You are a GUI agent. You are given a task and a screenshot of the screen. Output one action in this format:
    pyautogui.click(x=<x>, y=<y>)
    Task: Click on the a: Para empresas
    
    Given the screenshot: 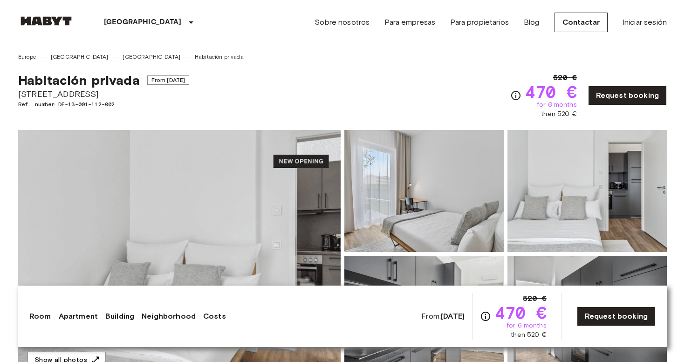 What is the action you would take?
    pyautogui.click(x=410, y=22)
    